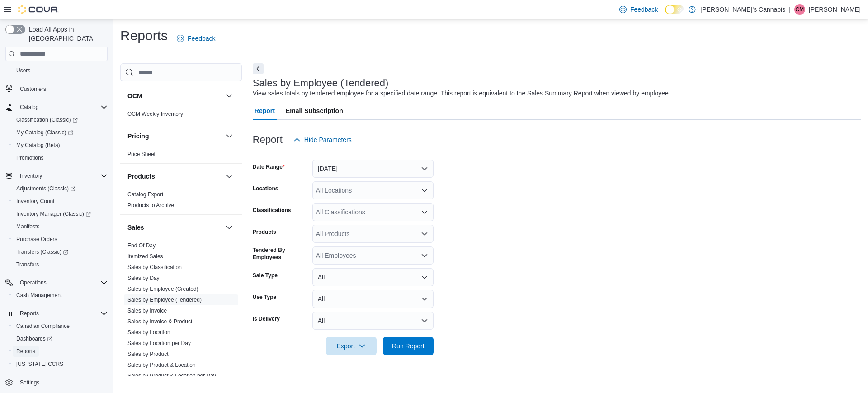 Image resolution: width=868 pixels, height=393 pixels. Describe the element at coordinates (39, 9) in the screenshot. I see `img: Cova` at that location.